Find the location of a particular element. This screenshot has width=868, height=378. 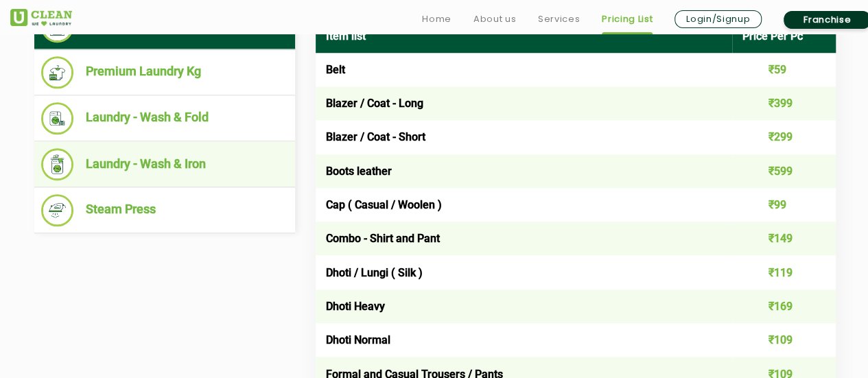

td: Boots leather is located at coordinates (523, 171).